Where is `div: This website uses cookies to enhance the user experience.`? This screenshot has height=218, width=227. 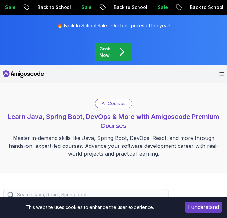 div: This website uses cookies to enhance the user experience. is located at coordinates (90, 207).